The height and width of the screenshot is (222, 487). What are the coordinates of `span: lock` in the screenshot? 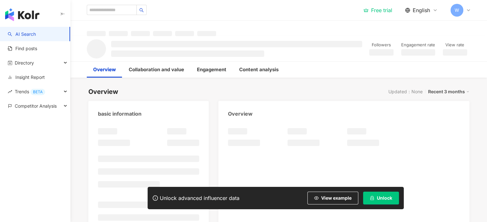 It's located at (372, 198).